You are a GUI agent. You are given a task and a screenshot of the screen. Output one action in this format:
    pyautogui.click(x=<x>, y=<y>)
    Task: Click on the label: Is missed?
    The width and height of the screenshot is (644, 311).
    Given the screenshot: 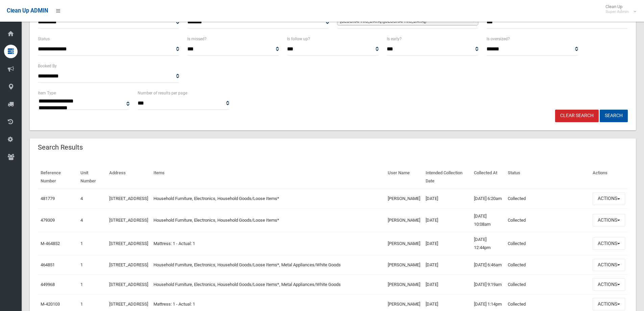 What is the action you would take?
    pyautogui.click(x=197, y=39)
    